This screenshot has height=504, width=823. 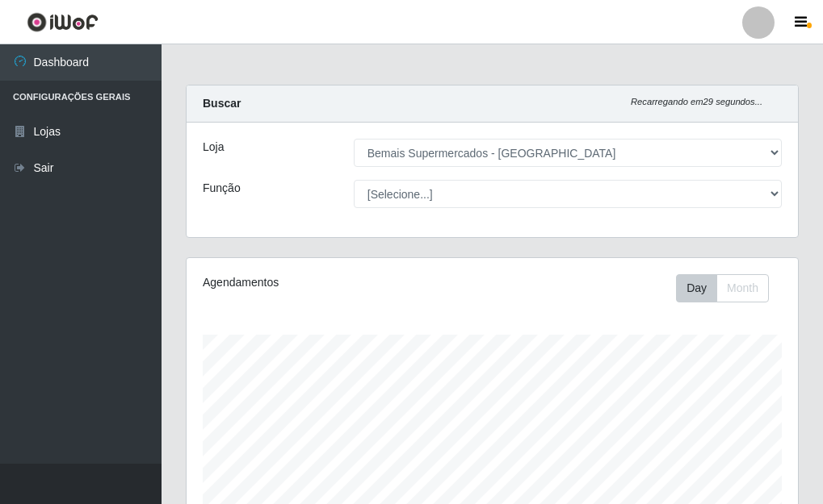 I want to click on button: Month, so click(x=742, y=288).